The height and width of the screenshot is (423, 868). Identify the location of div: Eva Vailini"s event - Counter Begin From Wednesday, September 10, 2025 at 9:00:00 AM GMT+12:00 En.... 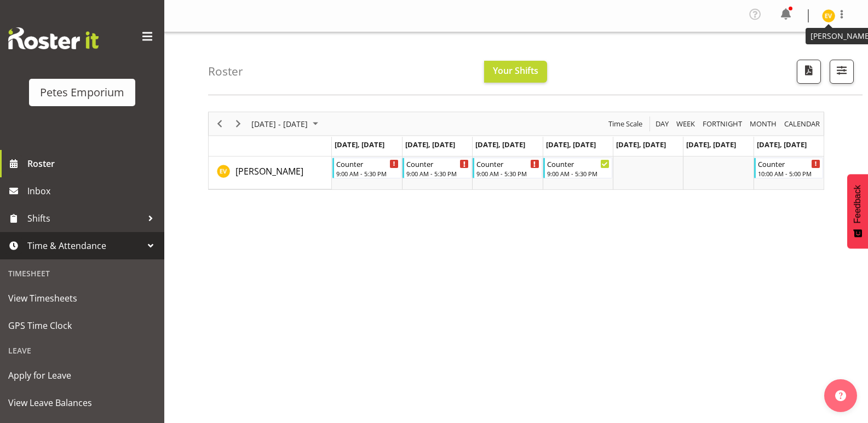
(507, 168).